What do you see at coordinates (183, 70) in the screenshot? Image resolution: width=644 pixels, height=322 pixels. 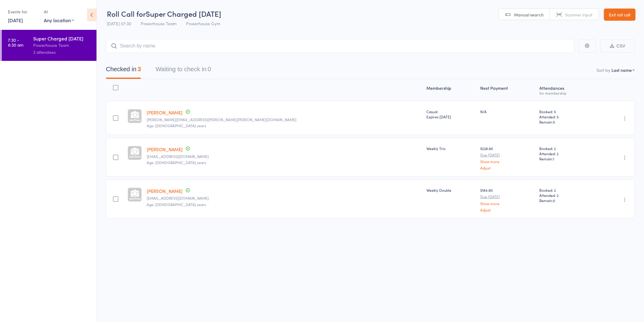 I see `button: Waiting to check in0` at bounding box center [183, 70].